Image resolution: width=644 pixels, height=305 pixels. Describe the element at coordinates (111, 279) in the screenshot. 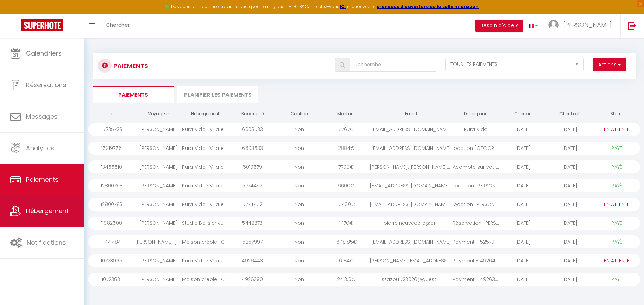

I see `div: 10723831` at that location.